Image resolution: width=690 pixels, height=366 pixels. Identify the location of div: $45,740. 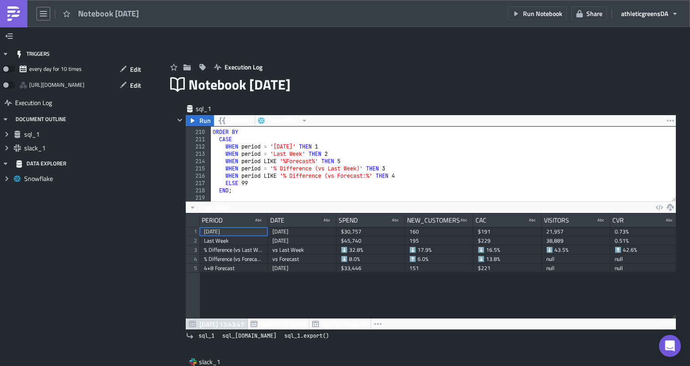
(371, 241).